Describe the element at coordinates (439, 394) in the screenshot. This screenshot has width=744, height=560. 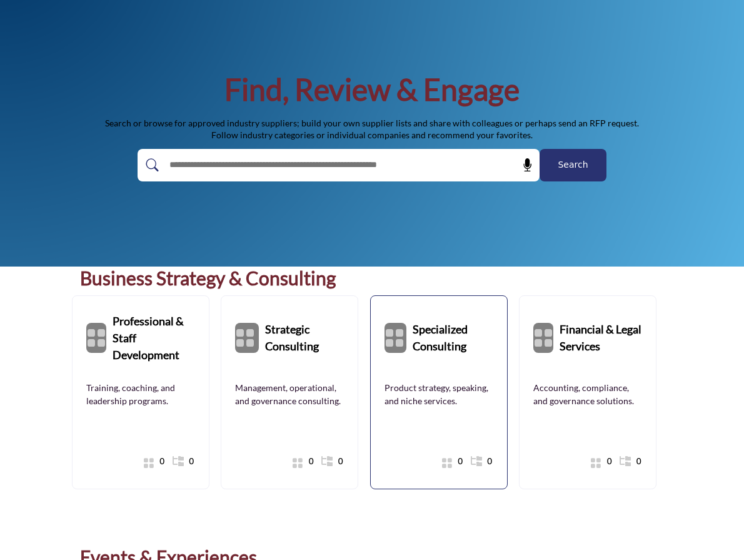
I see `p: Product strategy, speaking, and niche services.` at that location.